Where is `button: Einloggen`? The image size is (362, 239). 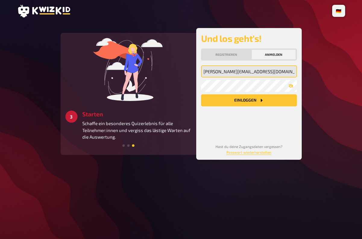
button: Einloggen is located at coordinates (249, 100).